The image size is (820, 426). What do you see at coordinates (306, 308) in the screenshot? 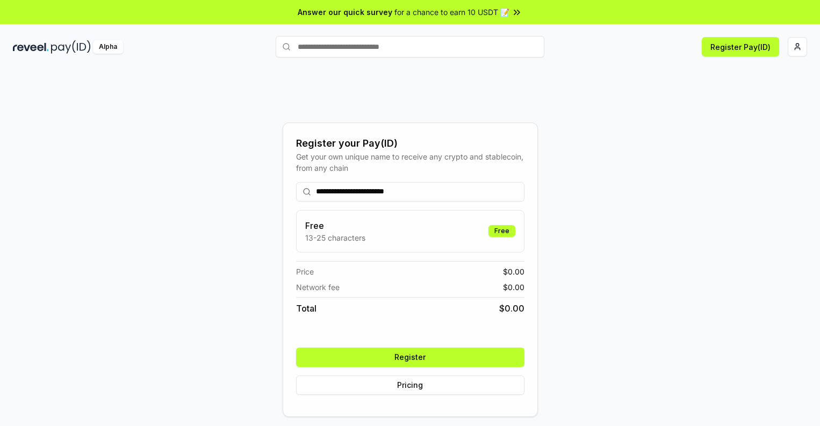
I see `span: Total` at bounding box center [306, 308].